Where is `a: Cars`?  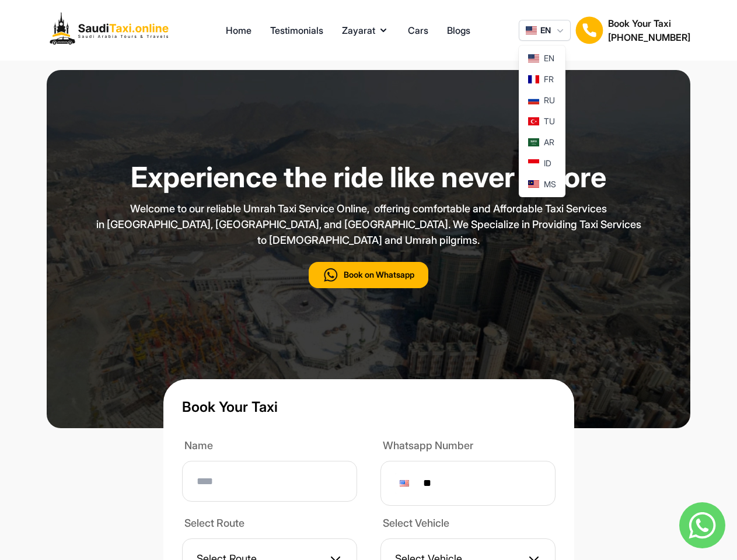 a: Cars is located at coordinates (417, 31).